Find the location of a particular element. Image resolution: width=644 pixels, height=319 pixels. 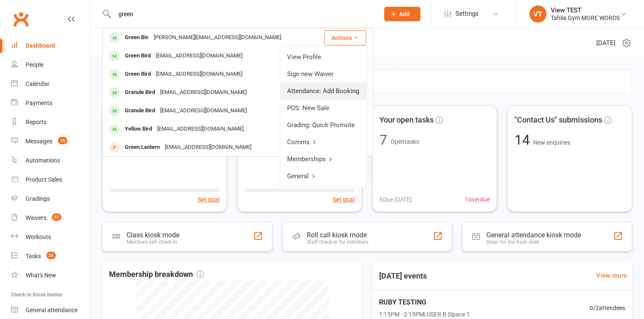

div: 7 is located at coordinates (383, 140).